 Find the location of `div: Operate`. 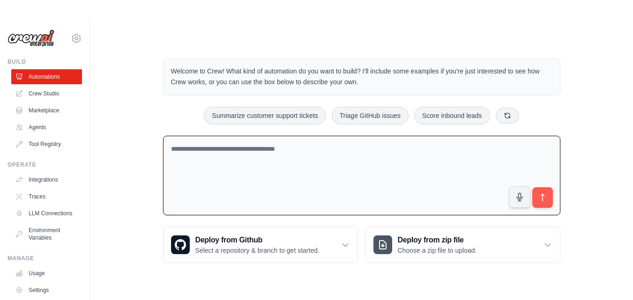

div: Operate is located at coordinates (45, 165).